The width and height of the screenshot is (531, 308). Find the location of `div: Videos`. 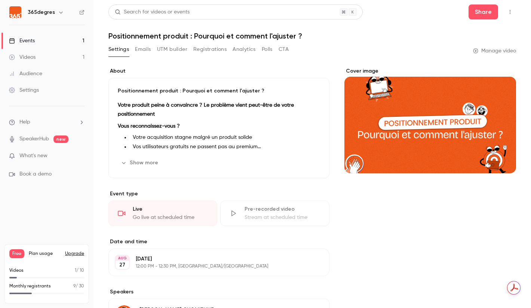

div: Videos is located at coordinates (22, 57).